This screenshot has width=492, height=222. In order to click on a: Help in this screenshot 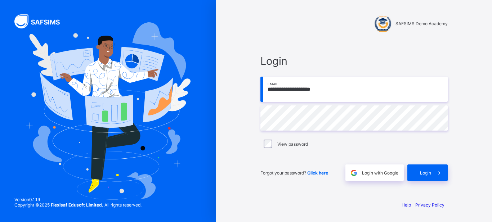, I will do `click(406, 205)`.